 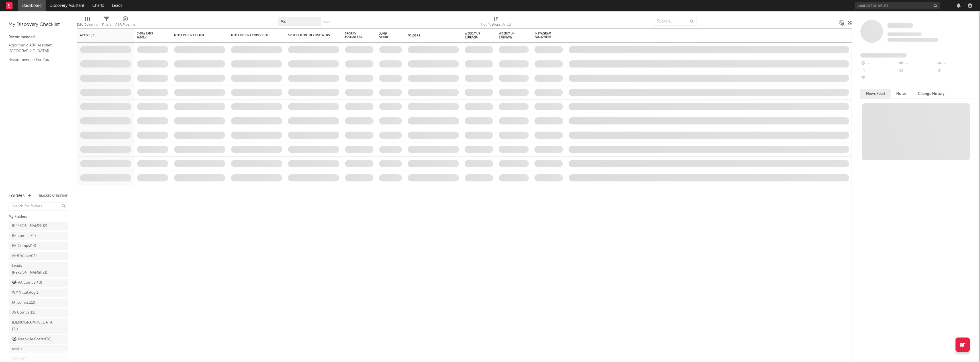 I want to click on span: Weekly UK Streams, so click(x=509, y=35).